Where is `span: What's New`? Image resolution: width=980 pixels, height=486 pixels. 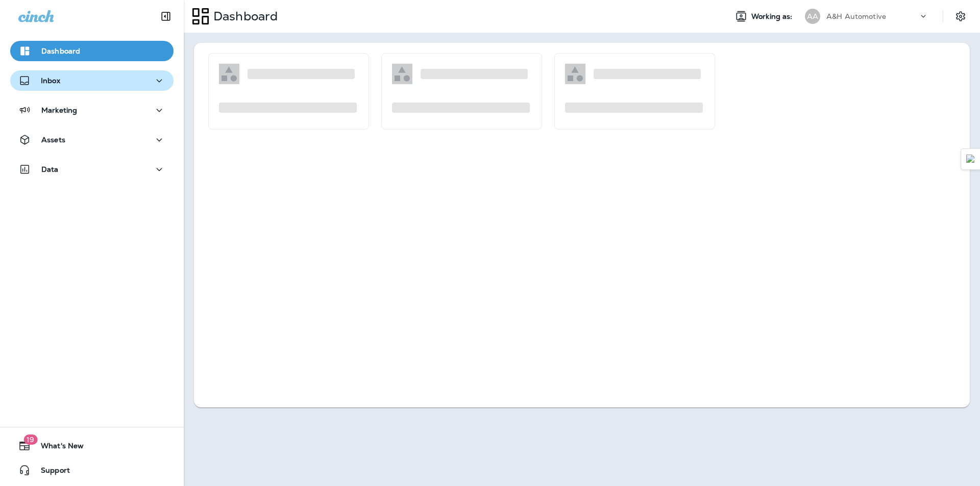
span: What's New is located at coordinates (57, 448).